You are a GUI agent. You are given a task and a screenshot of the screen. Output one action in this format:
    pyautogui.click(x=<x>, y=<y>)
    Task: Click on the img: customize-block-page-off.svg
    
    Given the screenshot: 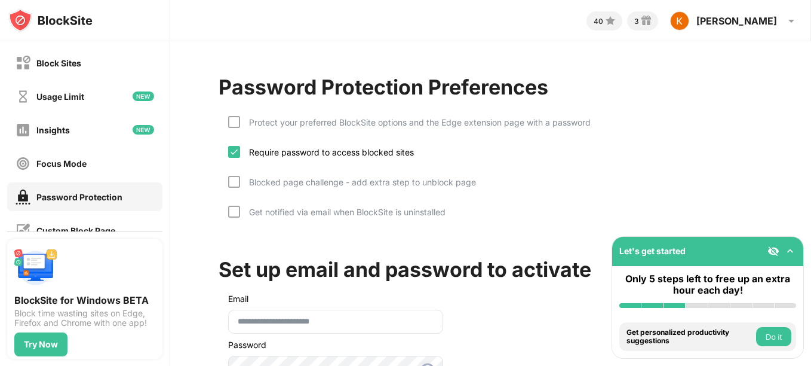 What is the action you would take?
    pyautogui.click(x=23, y=230)
    